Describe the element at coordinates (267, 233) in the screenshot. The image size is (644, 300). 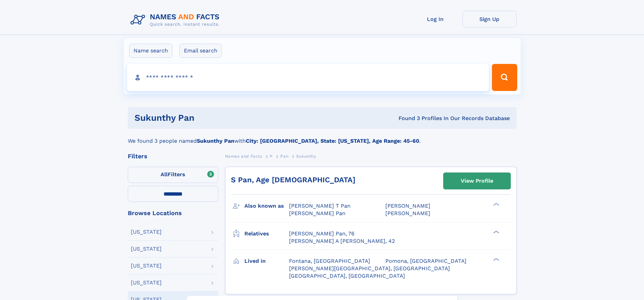
I see `h3: Relatives` at that location.